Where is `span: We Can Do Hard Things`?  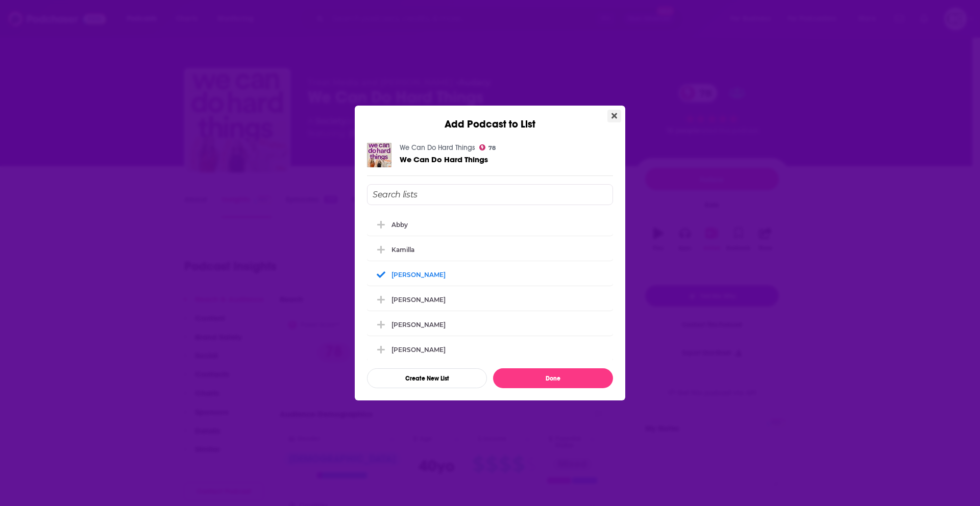
span: We Can Do Hard Things is located at coordinates (444, 159).